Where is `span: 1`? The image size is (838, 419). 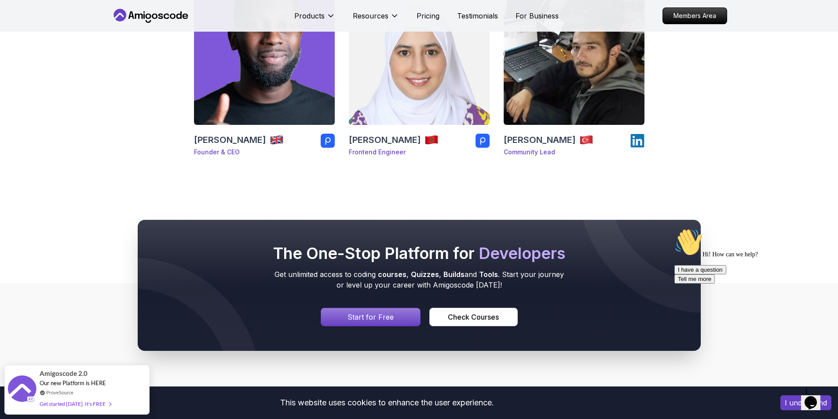
span: 1 is located at coordinates (5, 7).